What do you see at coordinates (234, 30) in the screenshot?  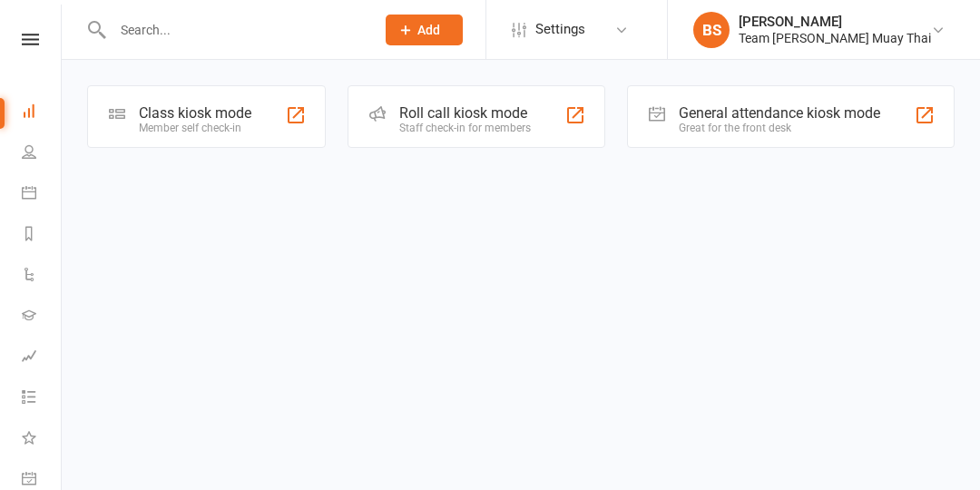 I see `input: Search...` at bounding box center [234, 30].